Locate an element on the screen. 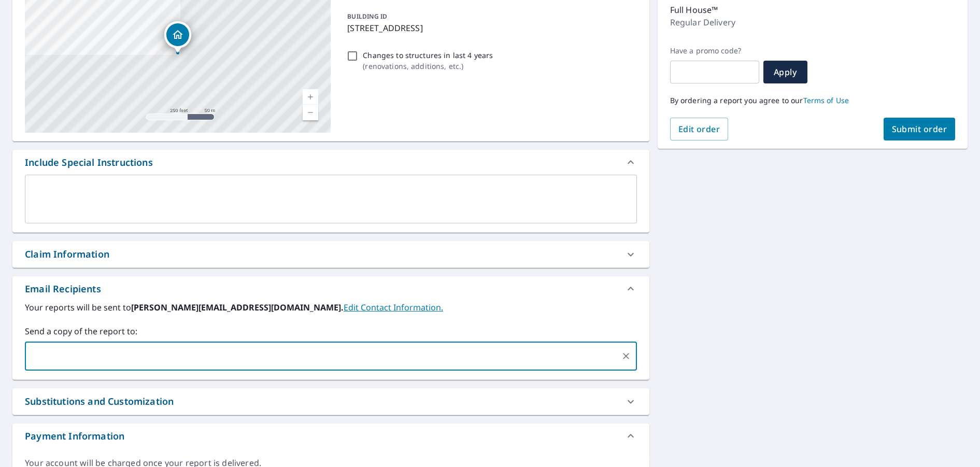 This screenshot has width=980, height=467. button: Clear is located at coordinates (626, 356).